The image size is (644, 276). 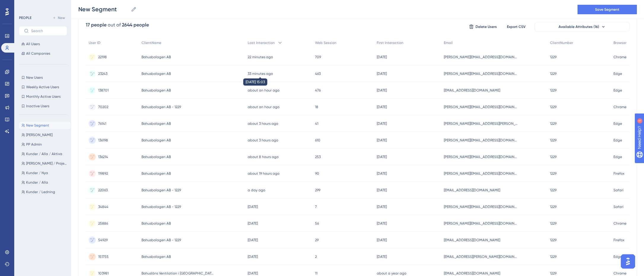 I want to click on span: 25886, so click(x=103, y=223).